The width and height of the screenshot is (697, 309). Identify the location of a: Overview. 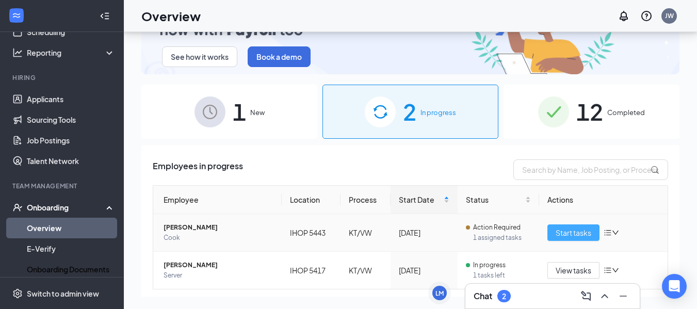
(71, 228).